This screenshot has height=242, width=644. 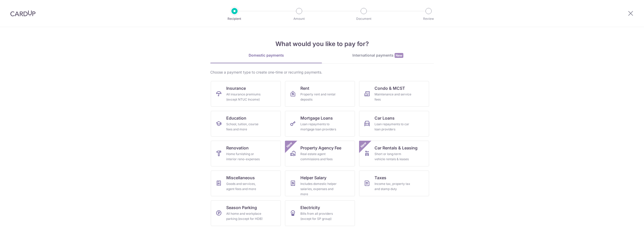 I want to click on span: Car Loans, so click(x=385, y=118).